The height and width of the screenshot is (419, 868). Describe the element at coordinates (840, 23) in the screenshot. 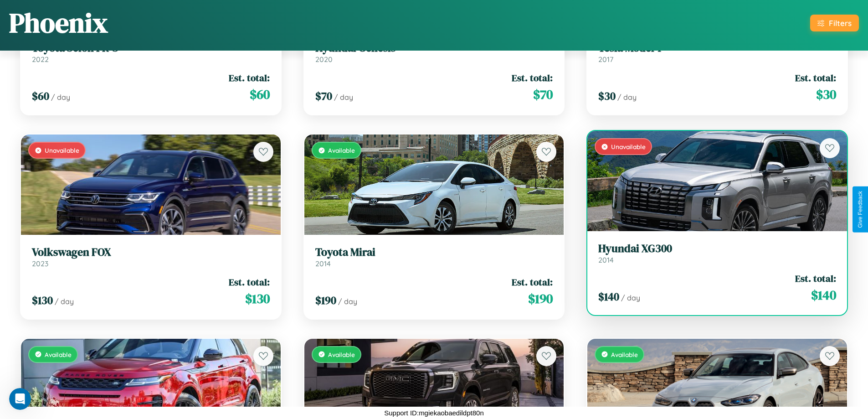

I see `div: Filters` at that location.